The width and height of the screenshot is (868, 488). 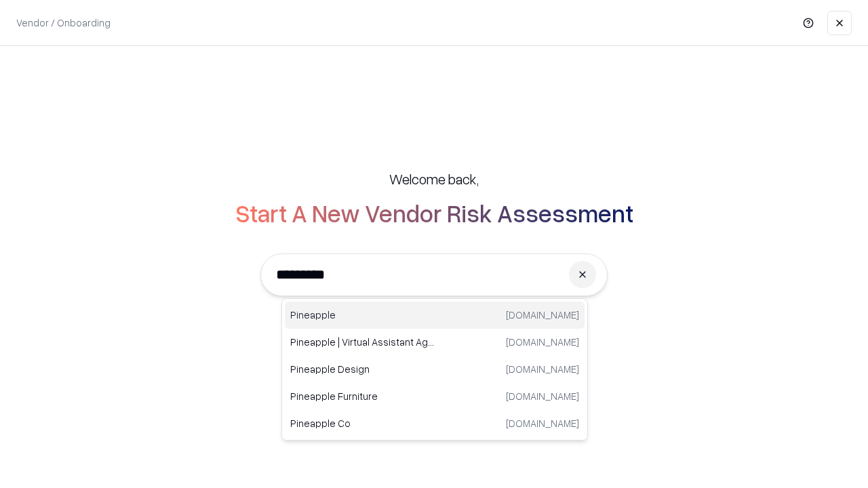 What do you see at coordinates (434, 179) in the screenshot?
I see `h5: Welcome back,` at bounding box center [434, 179].